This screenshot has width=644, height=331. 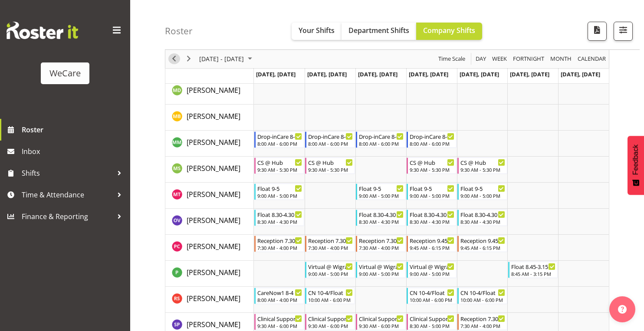 What do you see at coordinates (74, 151) in the screenshot?
I see `span: Inbox` at bounding box center [74, 151].